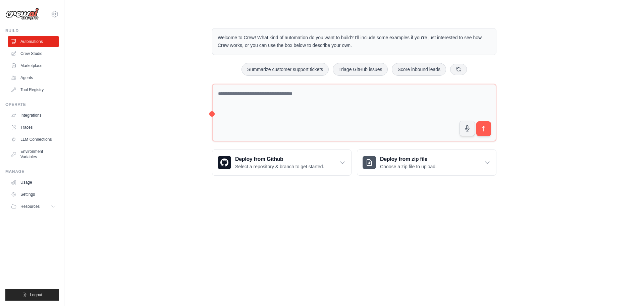  Describe the element at coordinates (36, 295) in the screenshot. I see `span: Logout` at that location.